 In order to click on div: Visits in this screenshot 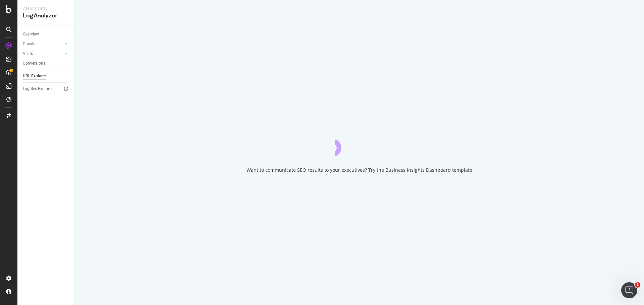, I will do `click(28, 54)`.